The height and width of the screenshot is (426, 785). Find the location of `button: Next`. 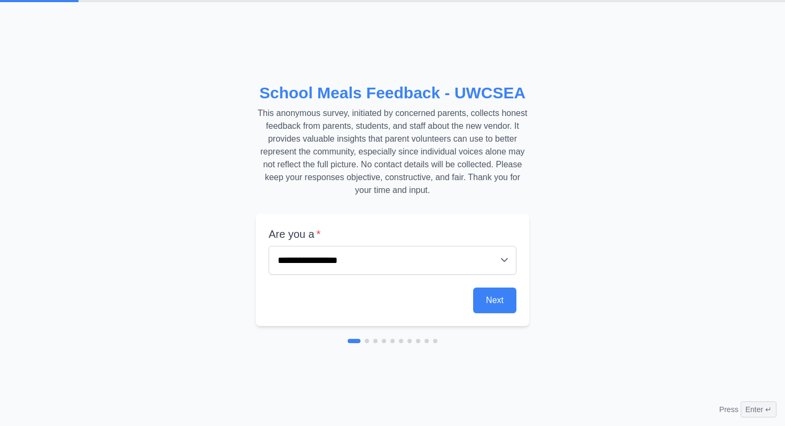

button: Next is located at coordinates (494, 300).